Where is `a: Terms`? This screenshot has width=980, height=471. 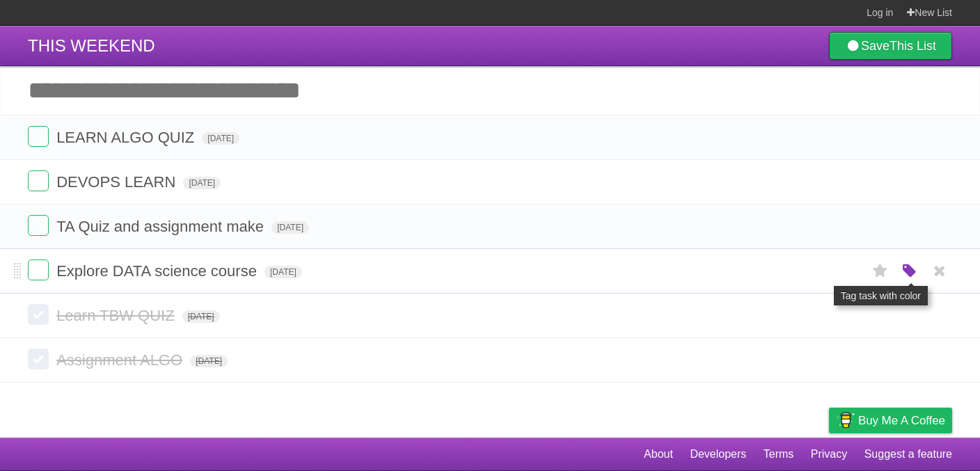 a: Terms is located at coordinates (779, 454).